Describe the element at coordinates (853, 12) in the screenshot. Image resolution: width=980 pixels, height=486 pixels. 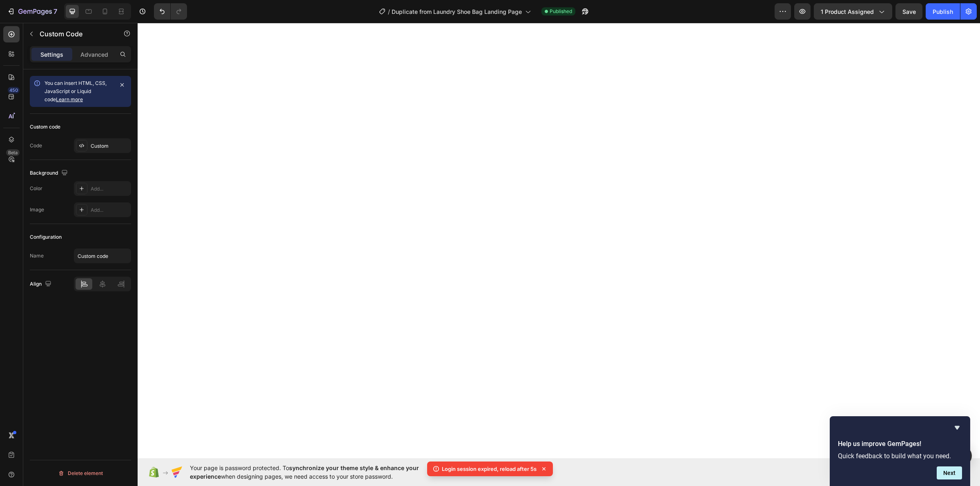
I see `button: 1 product assigned` at that location.